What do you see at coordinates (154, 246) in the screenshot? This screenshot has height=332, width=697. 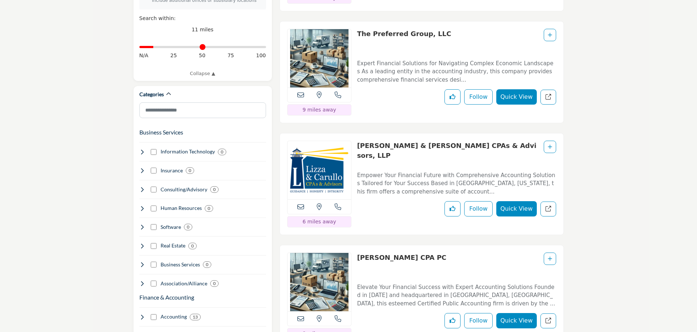 I see `input: Select Real Estate checkbox` at bounding box center [154, 246].